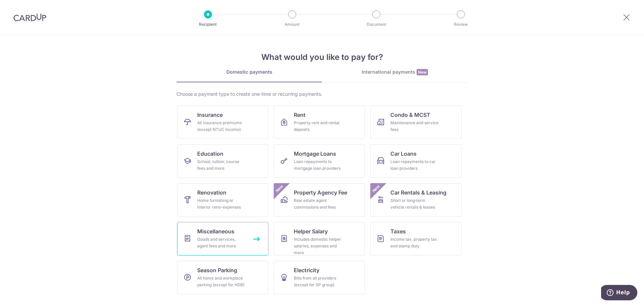  Describe the element at coordinates (318, 246) in the screenshot. I see `div: Includes domestic helper salaries, expenses and more` at that location.